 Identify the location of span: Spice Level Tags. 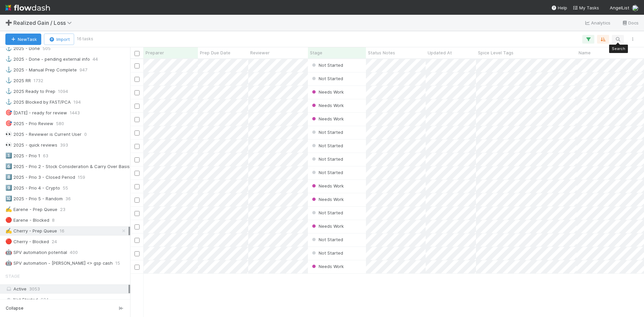
(496, 53).